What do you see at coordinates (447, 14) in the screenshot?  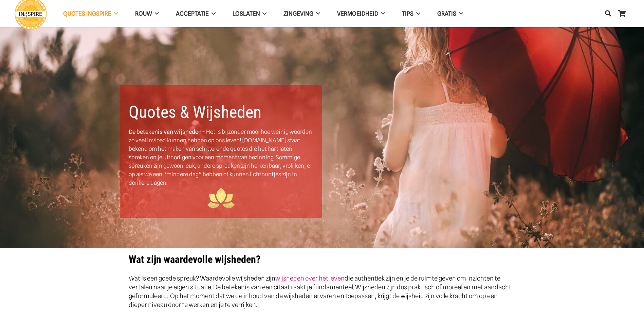 I see `span: GRATIS` at bounding box center [447, 14].